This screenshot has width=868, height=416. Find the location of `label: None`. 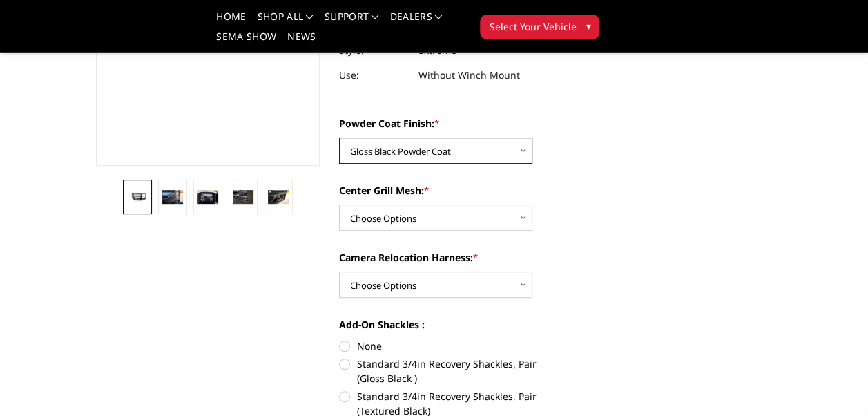

label: None is located at coordinates (451, 346).